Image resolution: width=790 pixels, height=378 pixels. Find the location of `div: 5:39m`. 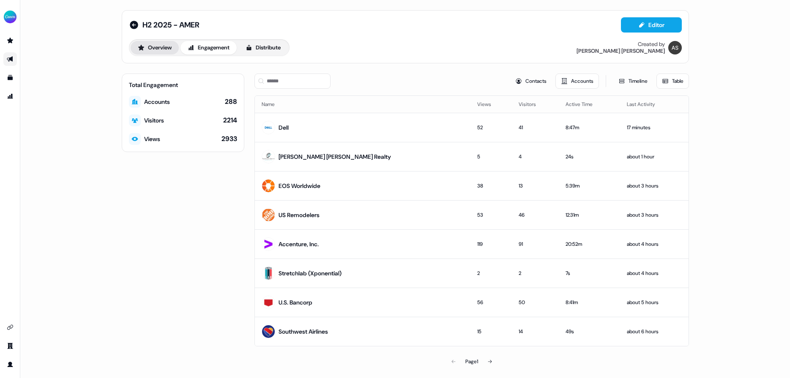

div: 5:39m is located at coordinates (589, 186).